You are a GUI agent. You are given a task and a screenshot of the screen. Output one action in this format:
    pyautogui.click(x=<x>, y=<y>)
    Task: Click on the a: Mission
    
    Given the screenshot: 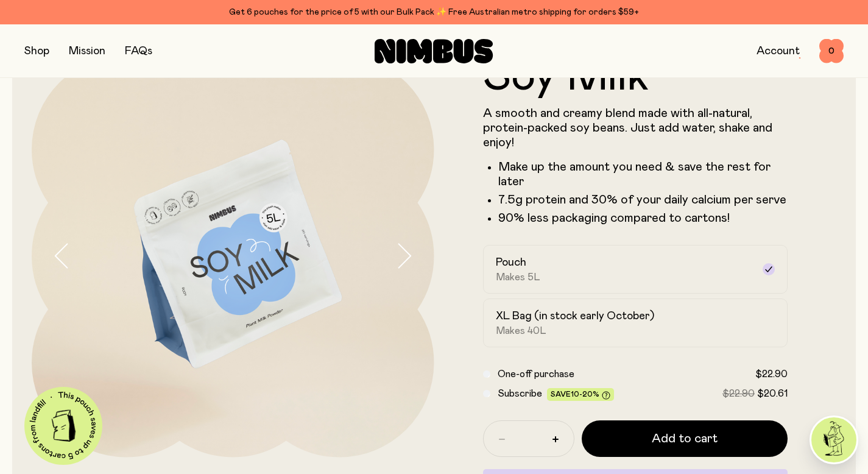 What is the action you would take?
    pyautogui.click(x=87, y=51)
    